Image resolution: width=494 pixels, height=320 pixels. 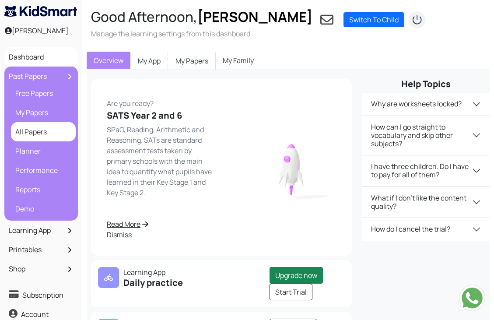 What do you see at coordinates (426, 171) in the screenshot?
I see `button: I have three children. Do I have to pay for all of them?` at bounding box center [426, 171].